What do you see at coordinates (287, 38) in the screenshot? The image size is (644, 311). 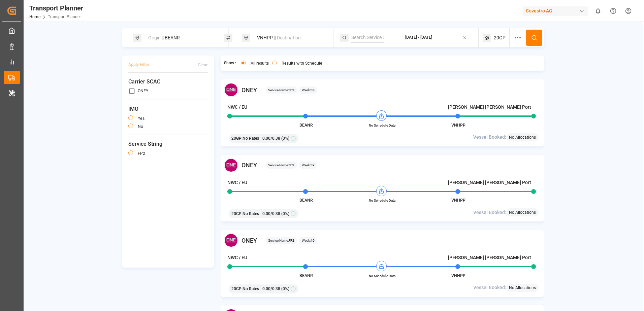 I see `span: || Destination` at bounding box center [287, 38].